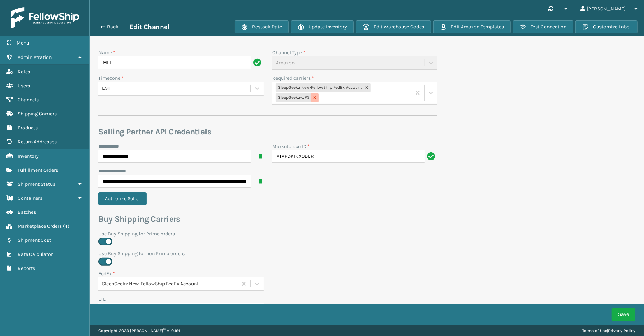  Describe the element at coordinates (289, 53) in the screenshot. I see `label: Channel Type` at that location.